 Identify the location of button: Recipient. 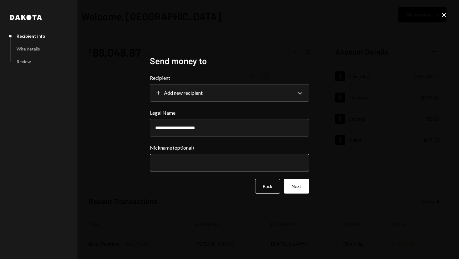
(229, 93).